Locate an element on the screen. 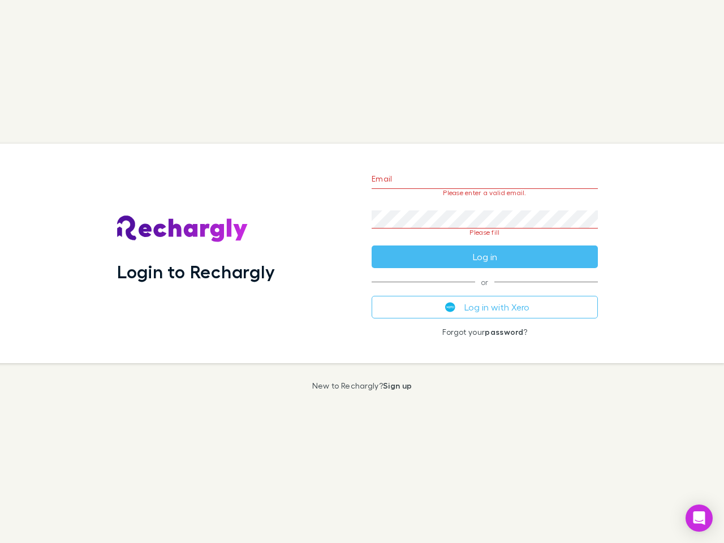  button: Log in is located at coordinates (485, 257).